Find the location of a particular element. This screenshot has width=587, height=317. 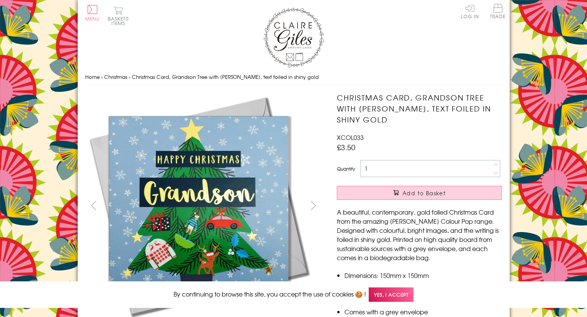

span: Menu is located at coordinates (93, 19).